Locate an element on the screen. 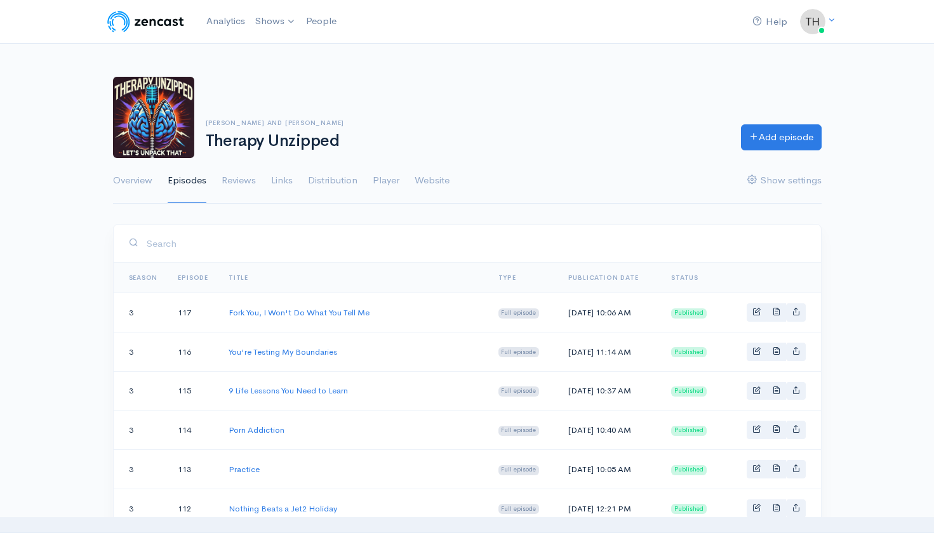 The height and width of the screenshot is (533, 934). a: Type is located at coordinates (507, 278).